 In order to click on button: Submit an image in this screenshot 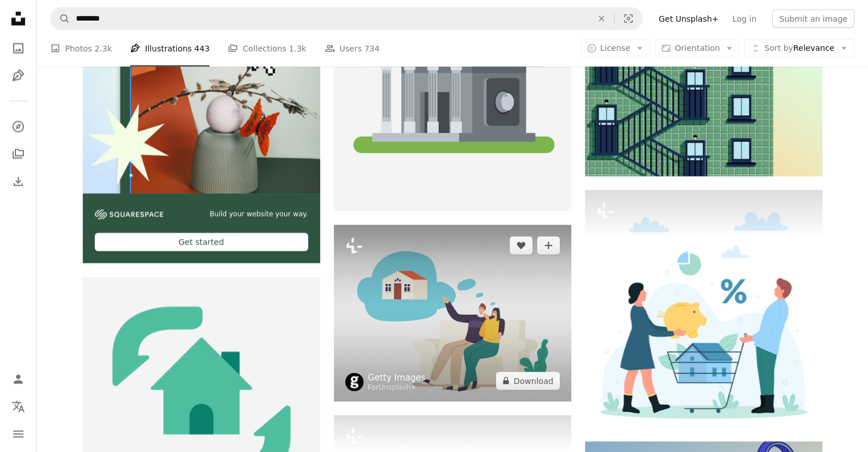, I will do `click(814, 19)`.